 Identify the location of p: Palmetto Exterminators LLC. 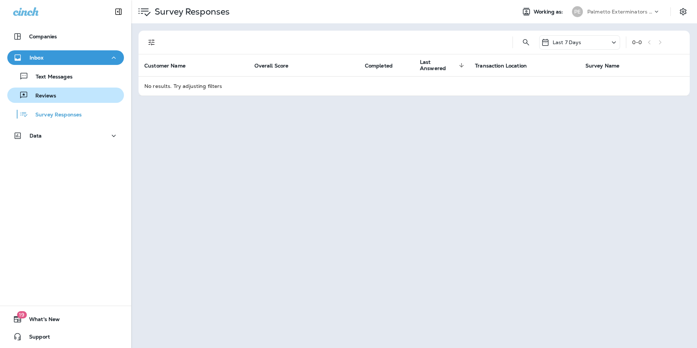
(620, 12).